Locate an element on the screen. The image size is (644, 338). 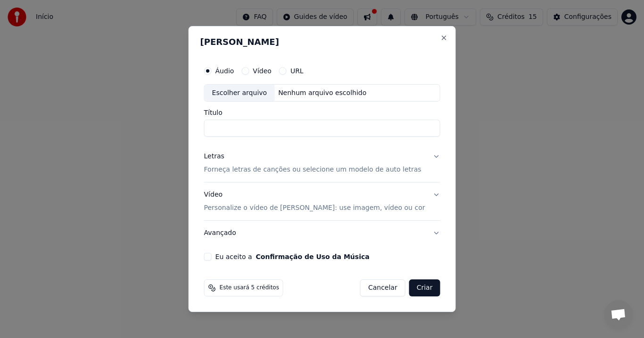
label: Título is located at coordinates (322, 113).